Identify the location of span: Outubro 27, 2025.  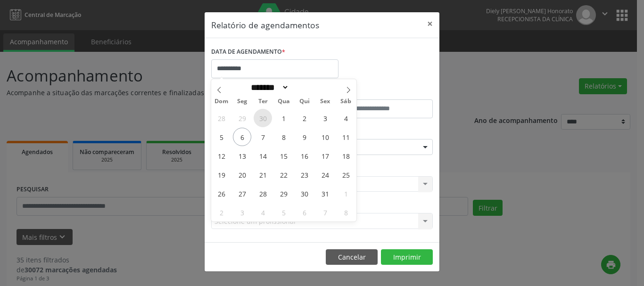
(241, 193).